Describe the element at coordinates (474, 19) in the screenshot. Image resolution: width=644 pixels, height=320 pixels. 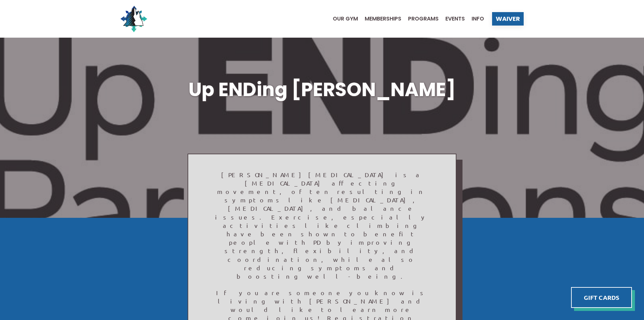
I see `a: Info` at that location.